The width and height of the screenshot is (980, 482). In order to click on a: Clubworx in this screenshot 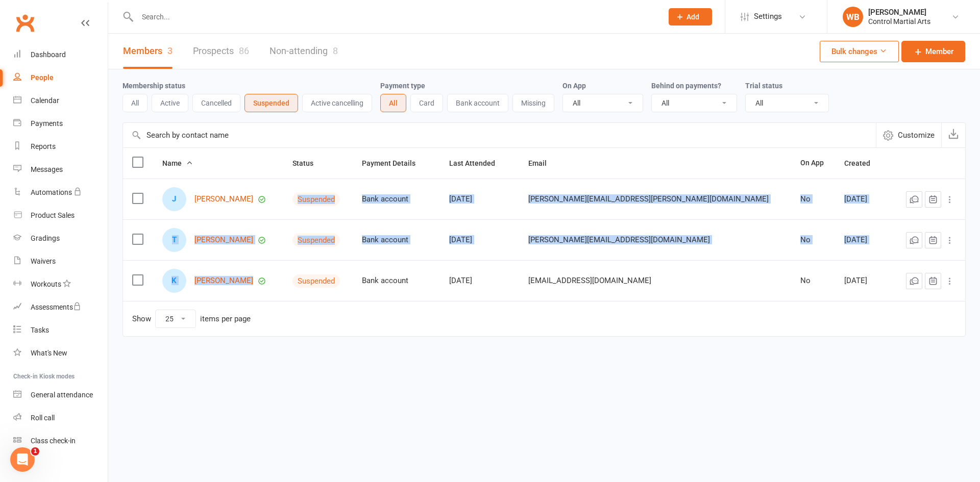, I will do `click(25, 23)`.